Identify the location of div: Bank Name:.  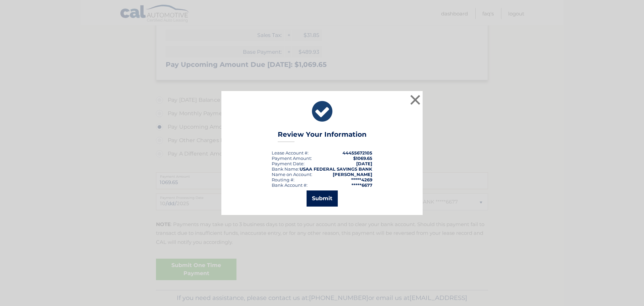
(285, 169).